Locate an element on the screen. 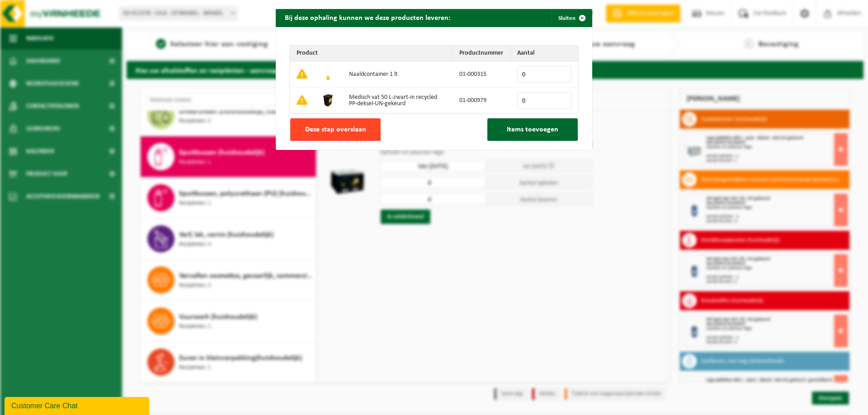 The width and height of the screenshot is (868, 415). td: Naaldcontainer 1 lt is located at coordinates (397, 75).